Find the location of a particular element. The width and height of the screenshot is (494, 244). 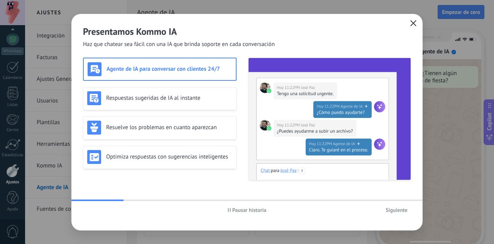

h2: Presentamos Kommo IA is located at coordinates (247, 31).